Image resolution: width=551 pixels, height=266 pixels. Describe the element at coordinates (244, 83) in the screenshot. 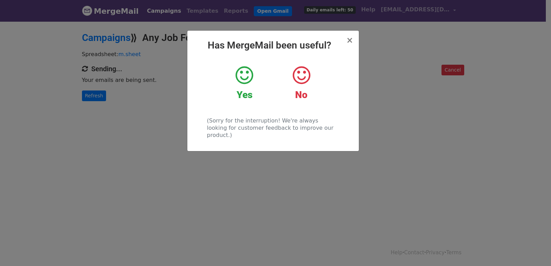

I see `a: Yes` at that location.